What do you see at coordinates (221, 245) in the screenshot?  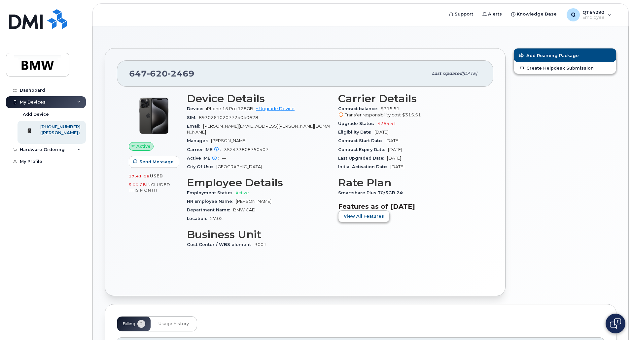 I see `span: Cost Center / WBS element` at bounding box center [221, 245].